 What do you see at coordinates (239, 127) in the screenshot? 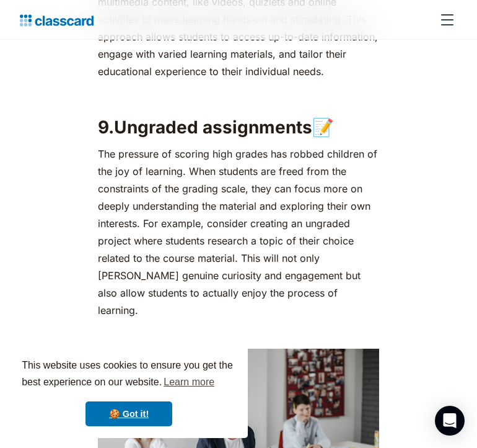
I see `h2: 9. 📝` at bounding box center [239, 127].